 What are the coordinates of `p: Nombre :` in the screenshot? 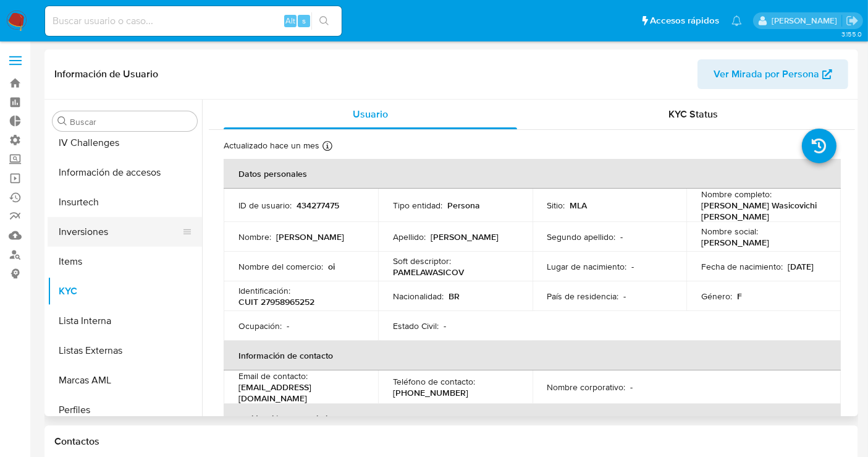 It's located at (254, 237).